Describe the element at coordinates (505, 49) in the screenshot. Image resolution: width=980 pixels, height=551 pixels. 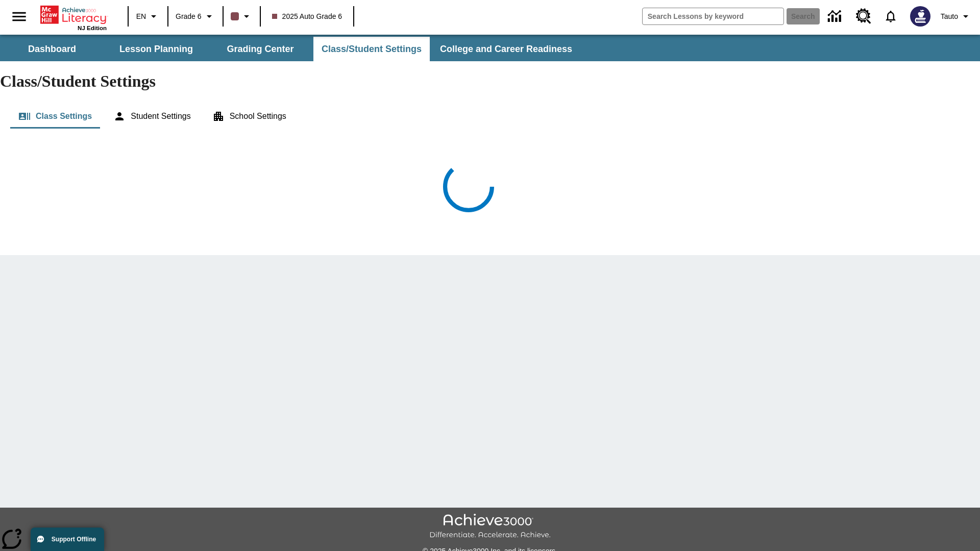
I see `button: College and Career Readiness` at that location.